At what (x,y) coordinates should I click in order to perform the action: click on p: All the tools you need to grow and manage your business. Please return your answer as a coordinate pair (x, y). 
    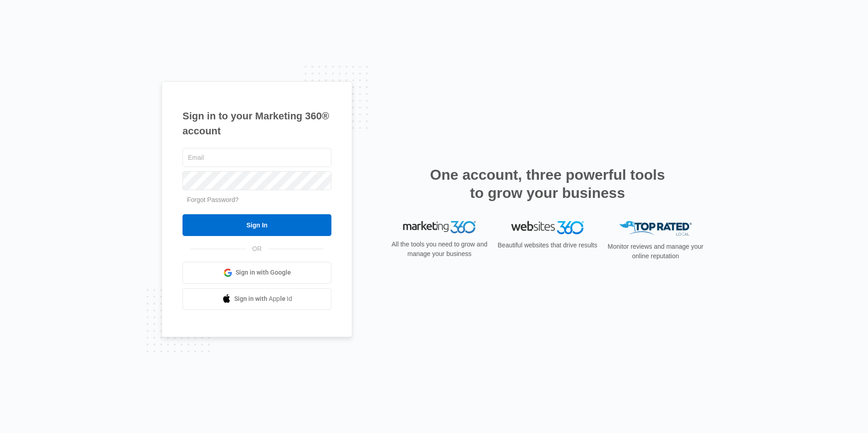
    Looking at the image, I should click on (439, 249).